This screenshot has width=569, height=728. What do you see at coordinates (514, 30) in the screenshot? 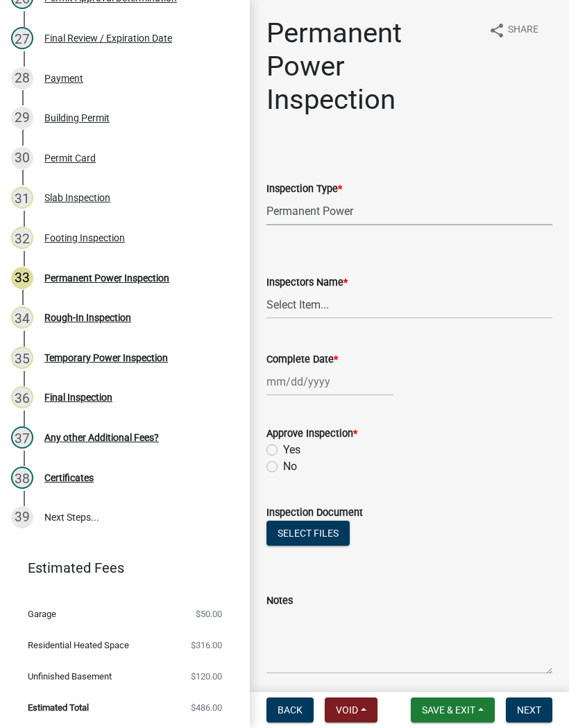
I see `button: shareShare` at bounding box center [514, 30].